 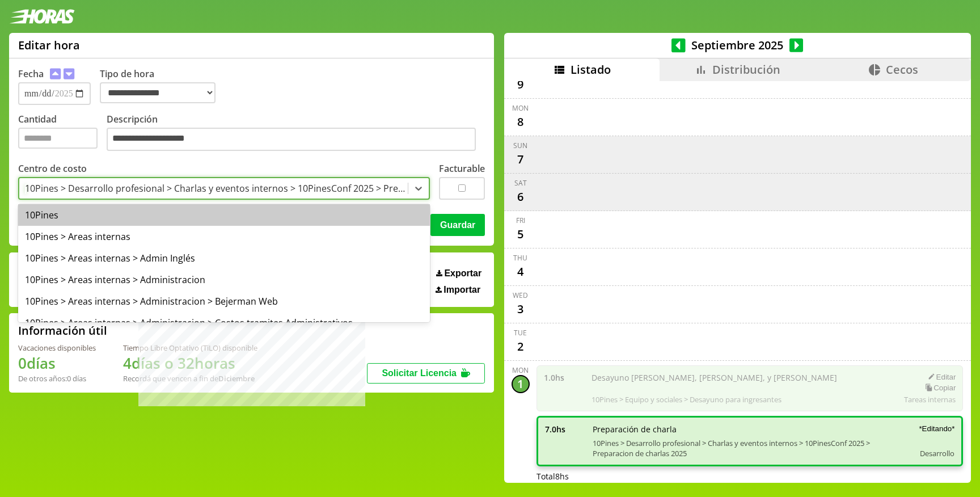 I want to click on div: Fri, so click(x=521, y=220).